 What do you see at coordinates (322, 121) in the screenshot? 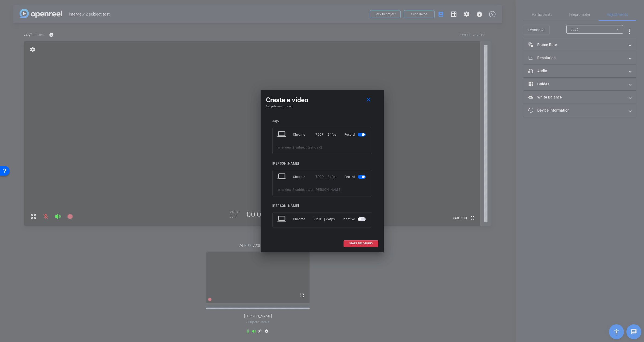
I see `div: Jay2` at bounding box center [322, 121].